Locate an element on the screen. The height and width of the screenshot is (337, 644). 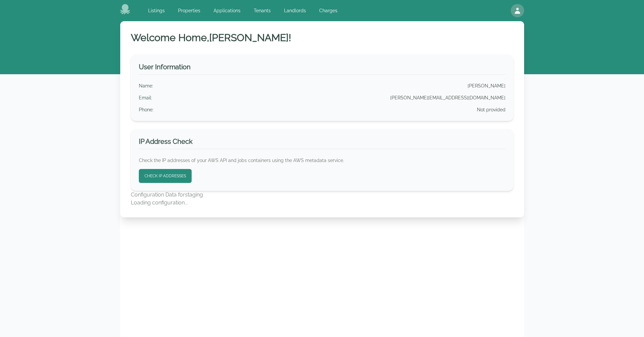
div: Phone : is located at coordinates (146, 109).